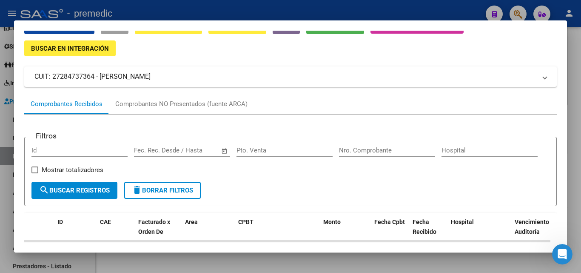 The width and height of the screenshot is (581, 273). I want to click on span: CAE, so click(106, 222).